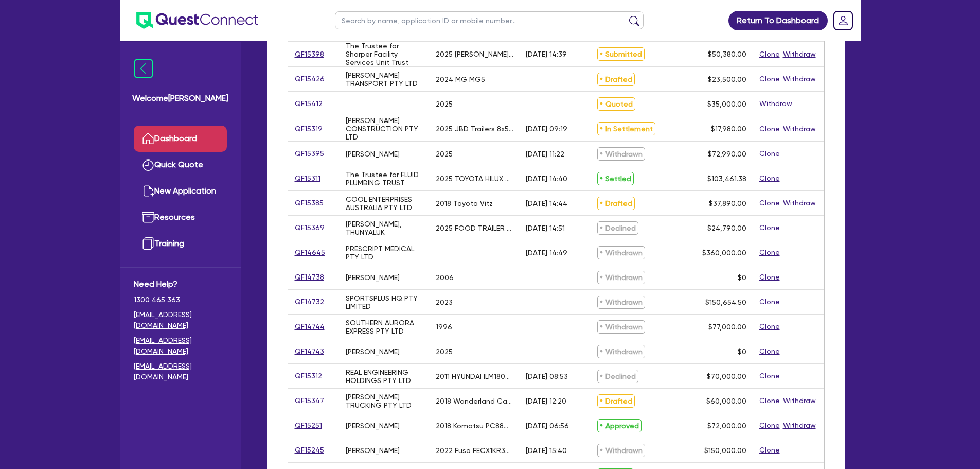 The image size is (980, 469). What do you see at coordinates (309, 449) in the screenshot?
I see `a: QF15245` at bounding box center [309, 449].